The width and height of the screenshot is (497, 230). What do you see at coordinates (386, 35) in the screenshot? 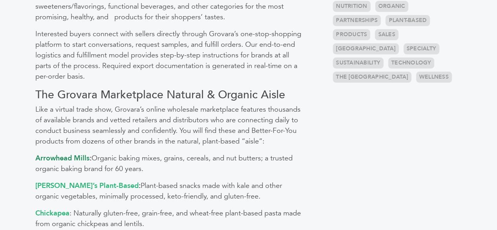
I see `a: Sales` at bounding box center [386, 35].